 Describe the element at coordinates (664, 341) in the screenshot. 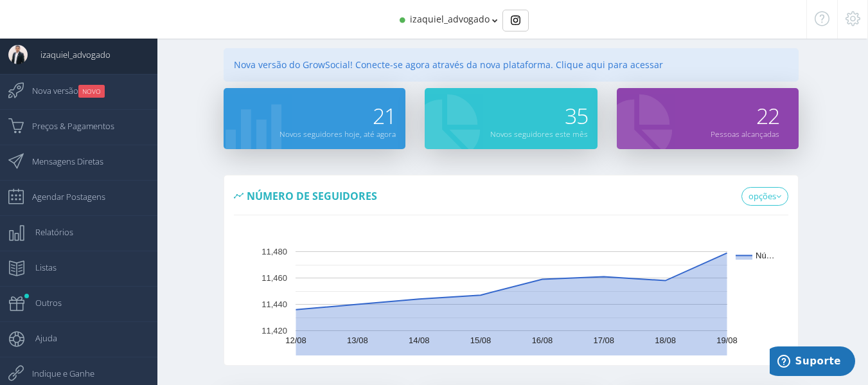

I see `text: 18/08` at that location.